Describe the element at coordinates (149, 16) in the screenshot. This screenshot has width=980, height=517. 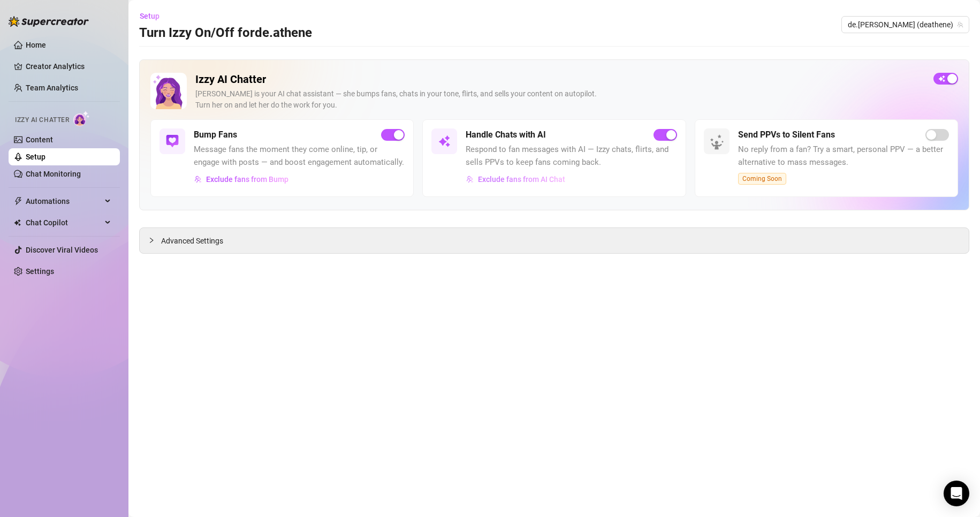
I see `span: Setup` at that location.